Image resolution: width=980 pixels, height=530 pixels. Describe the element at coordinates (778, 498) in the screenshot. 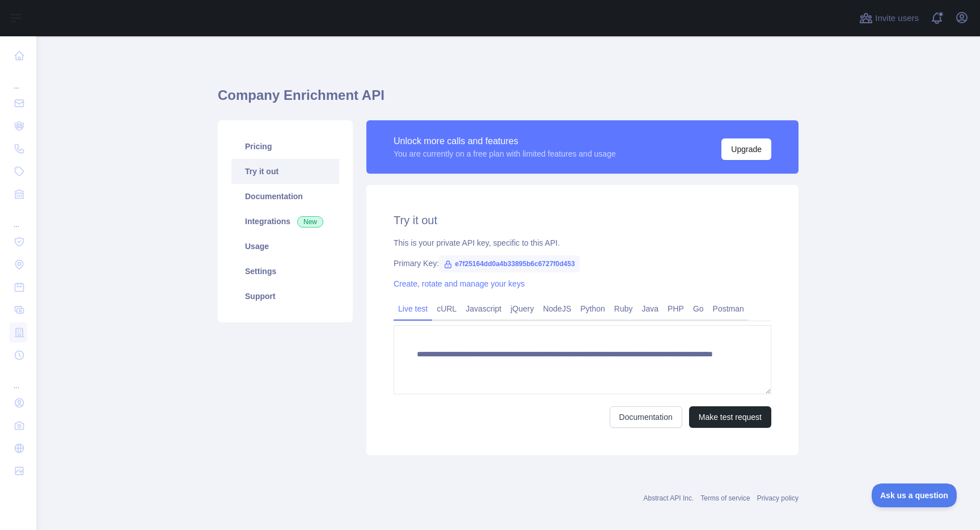

I see `a: Privacy policy` at that location.